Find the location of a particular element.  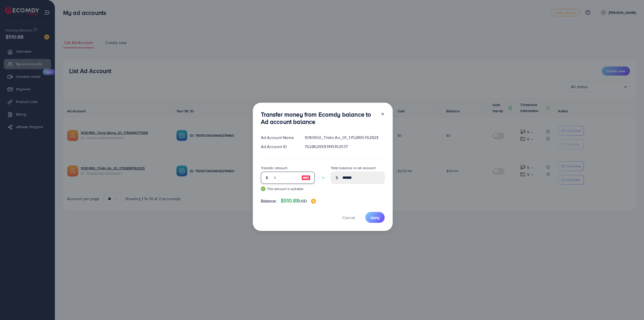

div: Ad Account ID is located at coordinates (279, 147).